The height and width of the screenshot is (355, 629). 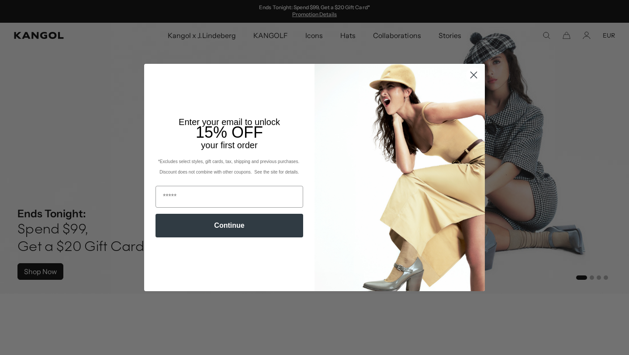 I want to click on span: Enter your email to unlock, so click(x=229, y=122).